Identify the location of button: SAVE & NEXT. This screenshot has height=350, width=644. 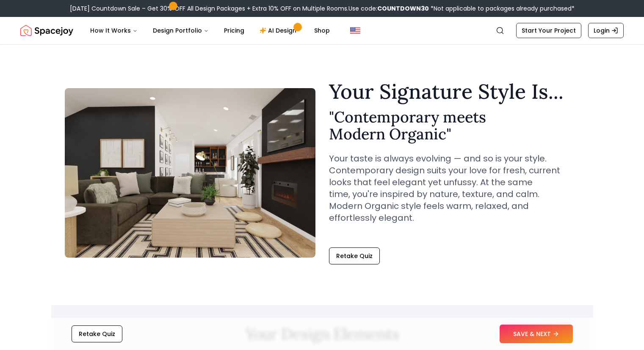
(536, 334).